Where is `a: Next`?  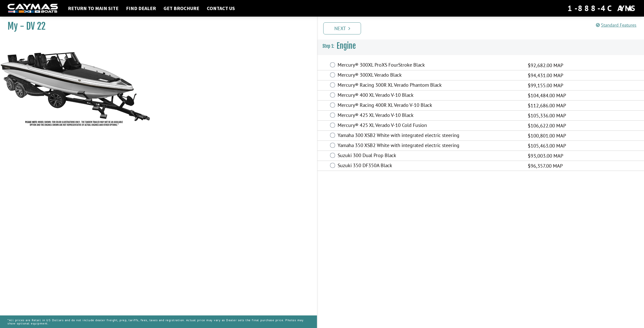 a: Next is located at coordinates (342, 29).